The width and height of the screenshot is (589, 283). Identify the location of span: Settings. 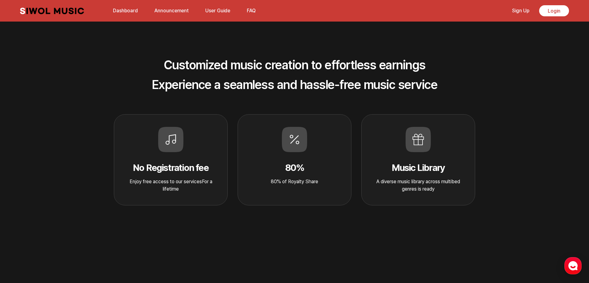
(98, 207).